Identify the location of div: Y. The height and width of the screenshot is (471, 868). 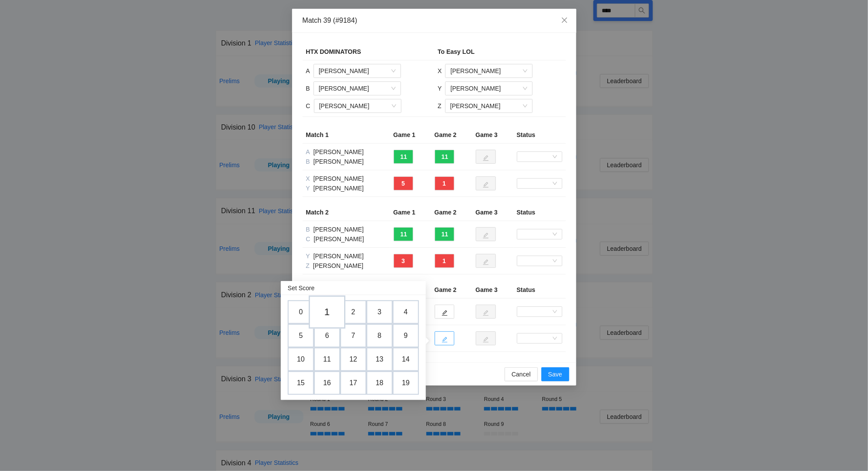
(439, 89).